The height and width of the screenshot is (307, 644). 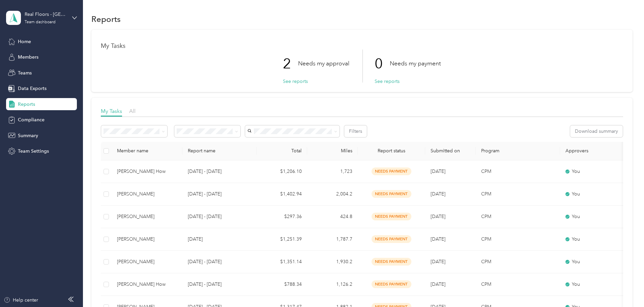 What do you see at coordinates (596, 131) in the screenshot?
I see `button: Download summary` at bounding box center [596, 131].